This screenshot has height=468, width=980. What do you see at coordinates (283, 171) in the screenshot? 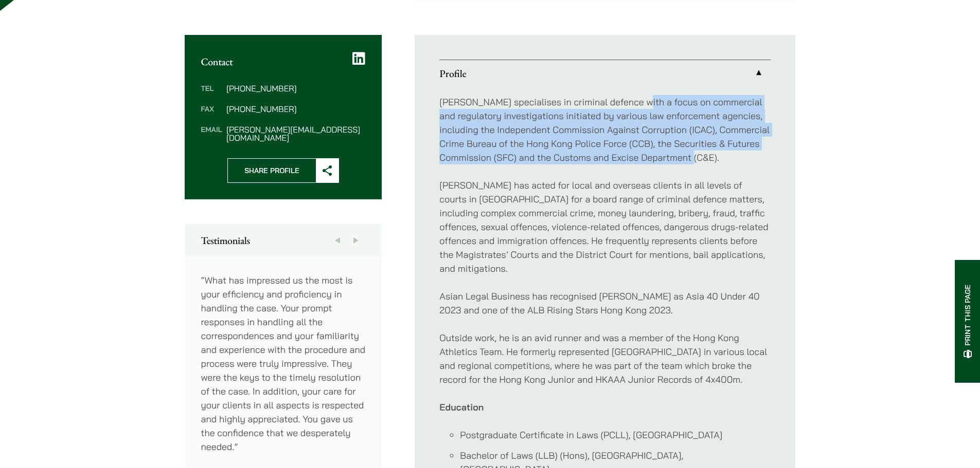
I see `button: Share Profile` at bounding box center [283, 171].